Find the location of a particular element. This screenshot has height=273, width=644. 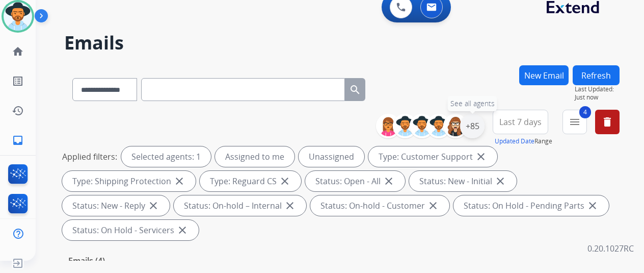

div: Type: Customer Support is located at coordinates (432, 156).